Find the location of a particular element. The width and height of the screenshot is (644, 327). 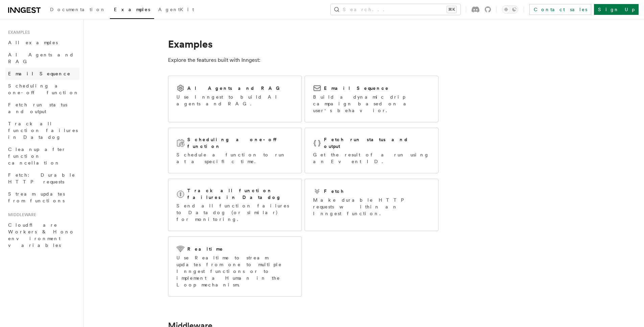

h2: Fetch is located at coordinates (334, 191).